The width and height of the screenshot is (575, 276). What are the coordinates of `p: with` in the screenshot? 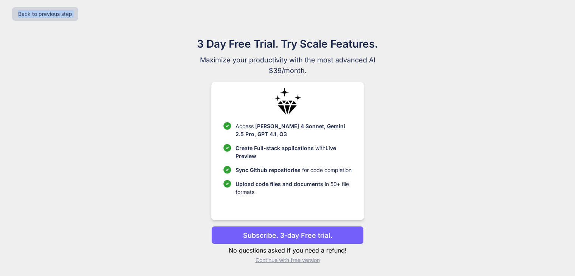 It's located at (293, 152).